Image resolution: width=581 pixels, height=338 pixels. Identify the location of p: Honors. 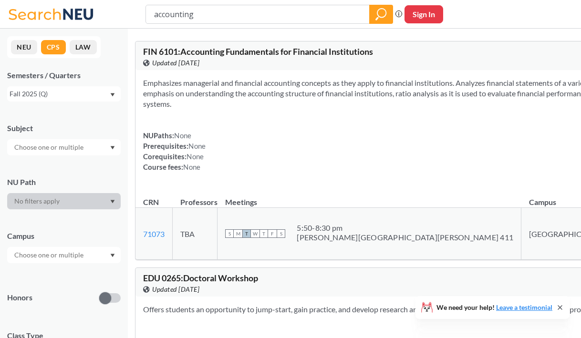
(20, 298).